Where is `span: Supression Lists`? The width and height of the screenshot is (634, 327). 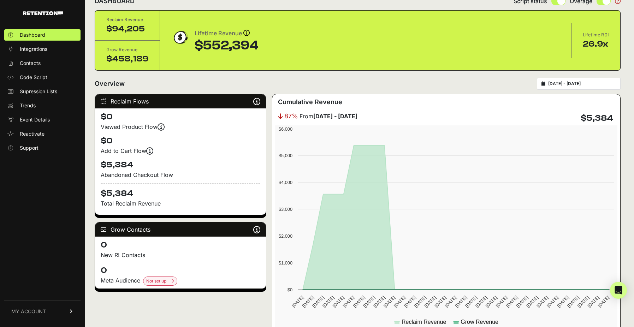 span: Supression Lists is located at coordinates (39, 92).